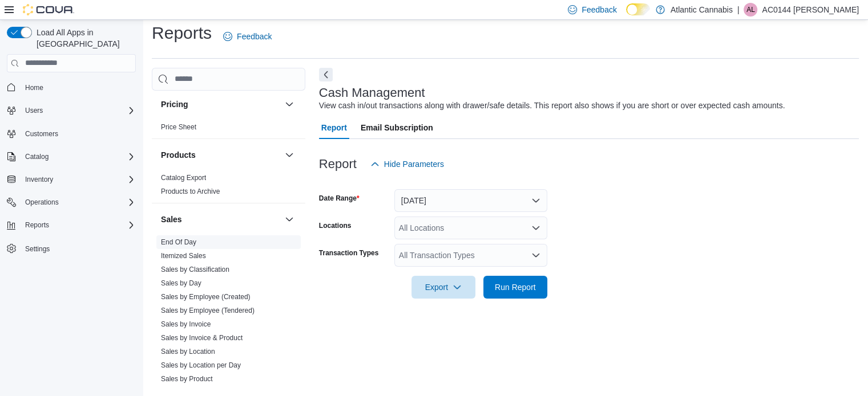 This screenshot has height=396, width=868. What do you see at coordinates (206, 297) in the screenshot?
I see `span: Sales by Employee (Created)` at bounding box center [206, 297].